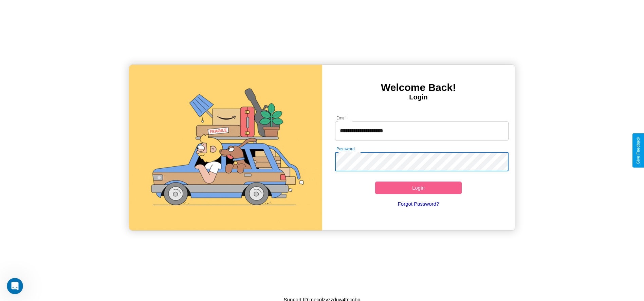 The width and height of the screenshot is (644, 301). Describe the element at coordinates (419, 188) in the screenshot. I see `button: Login` at that location.